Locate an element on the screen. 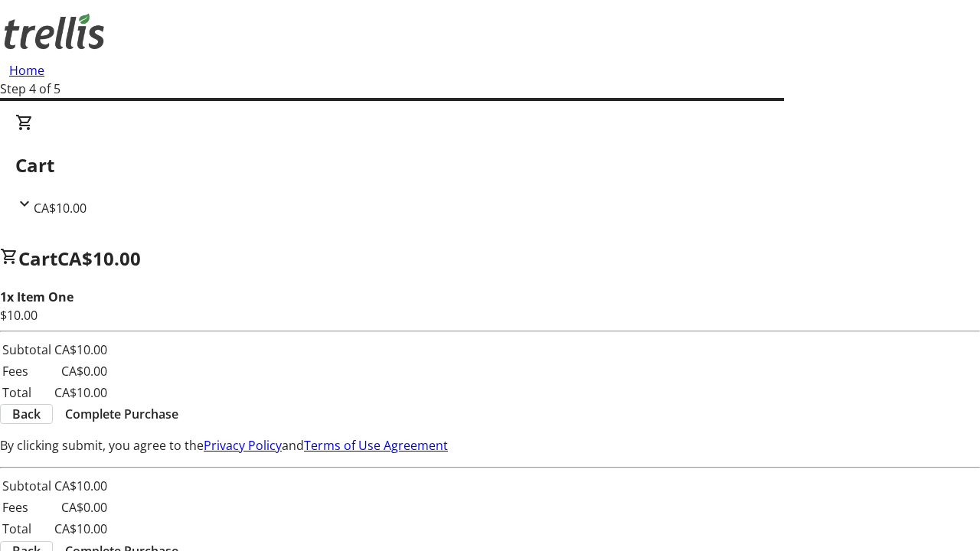 The width and height of the screenshot is (980, 551). h2: Cart is located at coordinates (490, 165).